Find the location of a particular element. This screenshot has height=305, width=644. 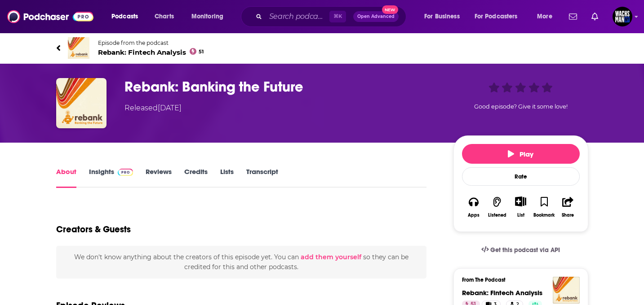

input: Search podcasts, credits, & more... is located at coordinates (297, 17).